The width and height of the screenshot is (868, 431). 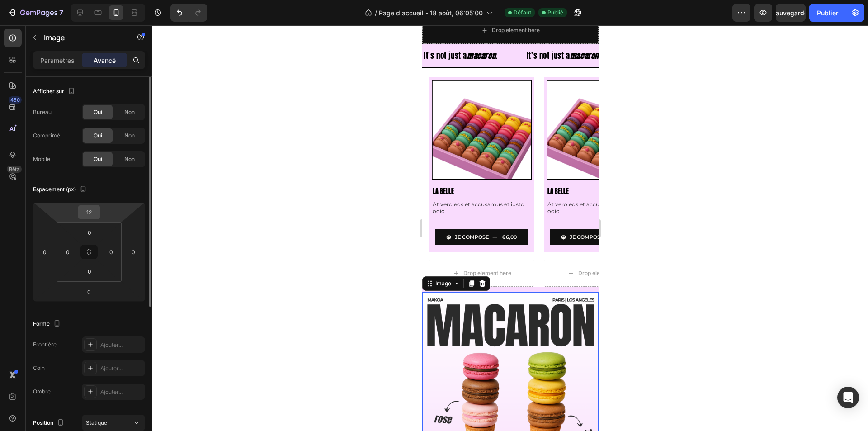 I want to click on font: 450, so click(x=15, y=100).